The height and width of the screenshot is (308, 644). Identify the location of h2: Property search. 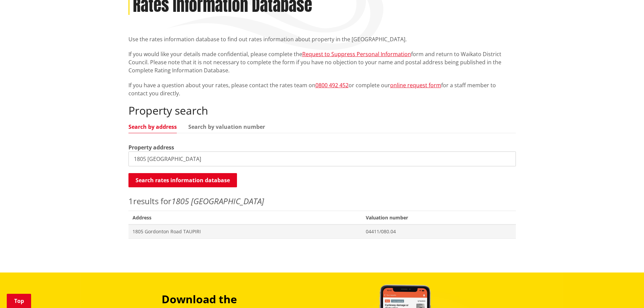
(322, 111).